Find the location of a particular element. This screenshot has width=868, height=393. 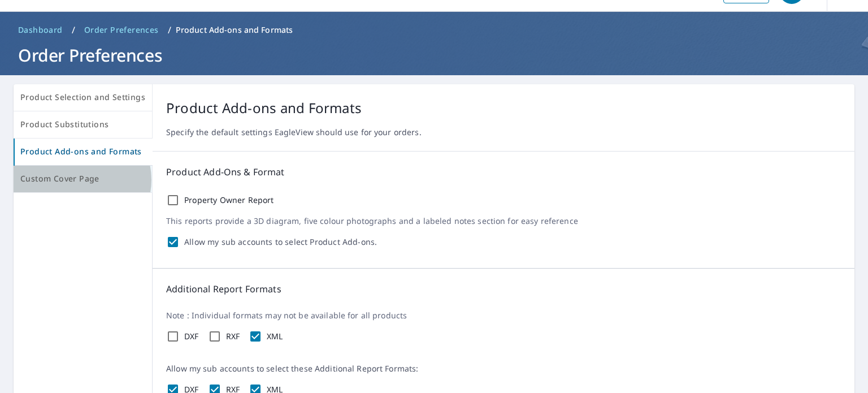

p: Specify the default settings EagleView should use for your orders. is located at coordinates (504, 132).